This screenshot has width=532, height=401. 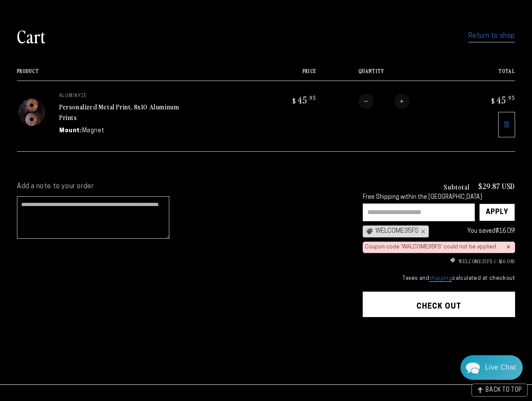 What do you see at coordinates (439, 261) in the screenshot?
I see `li: WELCOME35FS (–$16.08)` at bounding box center [439, 261].